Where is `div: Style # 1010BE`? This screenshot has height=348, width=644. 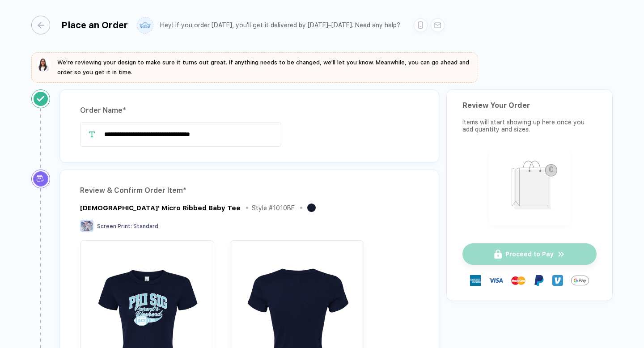
div: Style # 1010BE is located at coordinates (273, 208).